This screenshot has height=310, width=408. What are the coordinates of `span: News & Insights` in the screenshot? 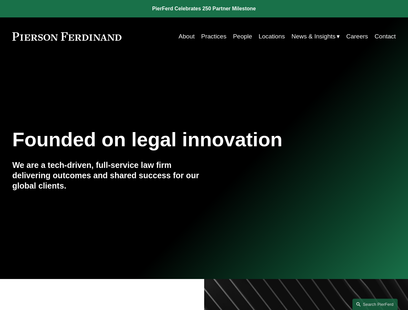 It's located at (313, 36).